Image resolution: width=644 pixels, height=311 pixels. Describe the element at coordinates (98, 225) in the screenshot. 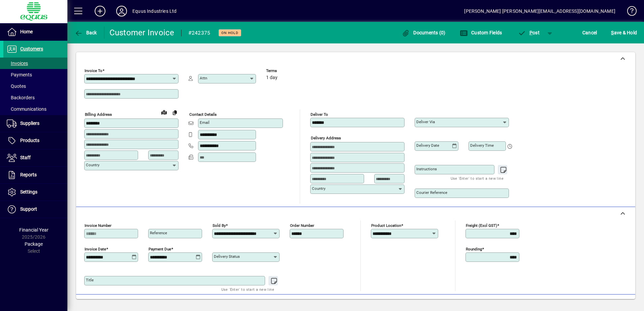

I see `mat-label: Invoice number` at that location.